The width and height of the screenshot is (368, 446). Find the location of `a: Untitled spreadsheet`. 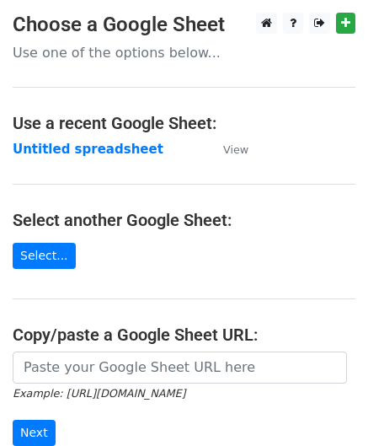

a: Untitled spreadsheet is located at coordinates (88, 149).